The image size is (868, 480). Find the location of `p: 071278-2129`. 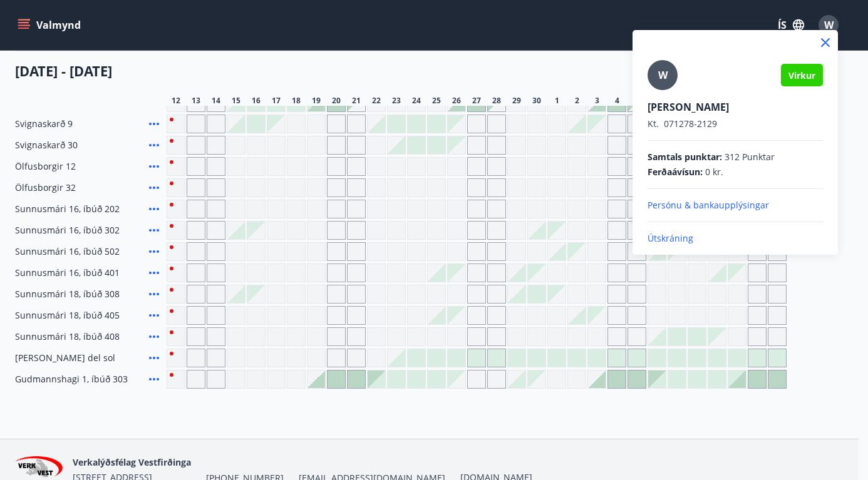

p: 071278-2129 is located at coordinates (735, 124).